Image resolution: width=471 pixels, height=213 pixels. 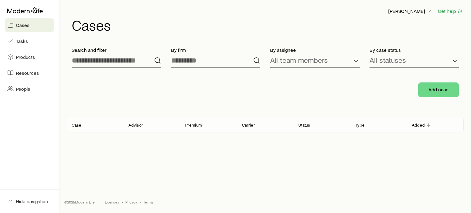 I want to click on a: Terms, so click(x=148, y=202).